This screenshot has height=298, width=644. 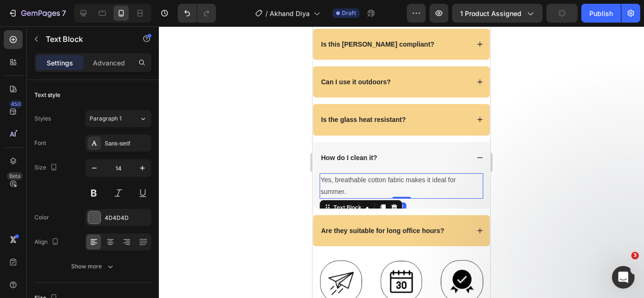 What do you see at coordinates (36, 14) in the screenshot?
I see `button: 7` at bounding box center [36, 14].